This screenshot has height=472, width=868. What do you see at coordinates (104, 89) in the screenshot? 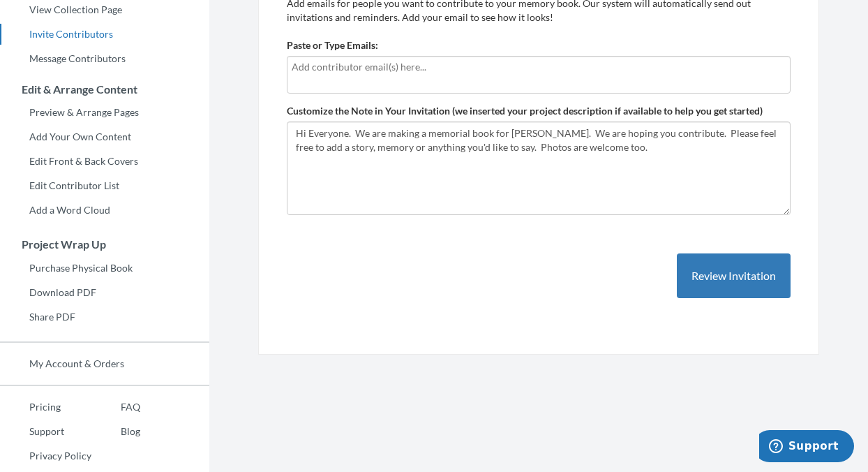
I see `h3: Edit & Arrange Content` at bounding box center [104, 89].